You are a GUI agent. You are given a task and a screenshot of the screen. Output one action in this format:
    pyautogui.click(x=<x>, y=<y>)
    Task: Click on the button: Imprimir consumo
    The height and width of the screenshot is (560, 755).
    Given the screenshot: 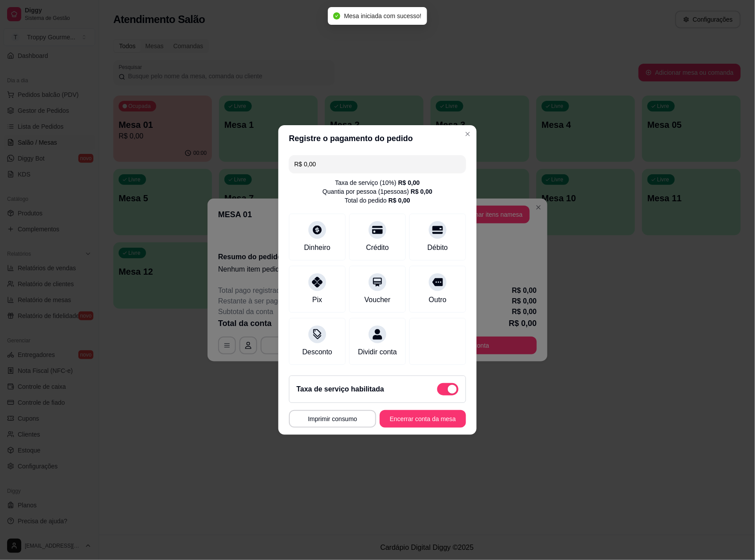 What is the action you would take?
    pyautogui.click(x=332, y=419)
    